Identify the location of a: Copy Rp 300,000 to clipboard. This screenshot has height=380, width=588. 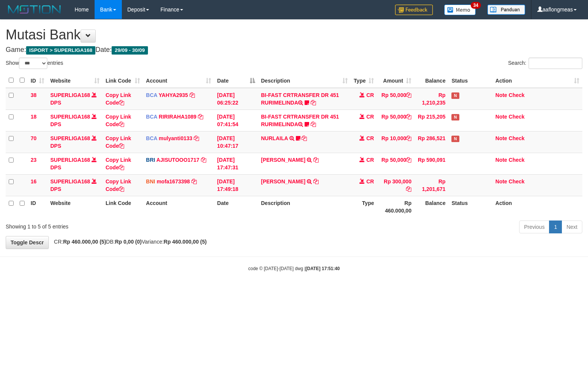
(408, 189).